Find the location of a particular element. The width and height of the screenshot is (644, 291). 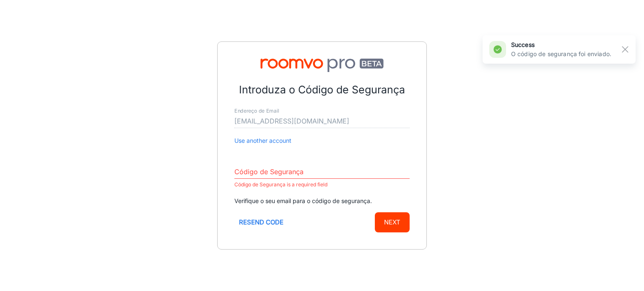

input: Enter secure code is located at coordinates (322, 172).